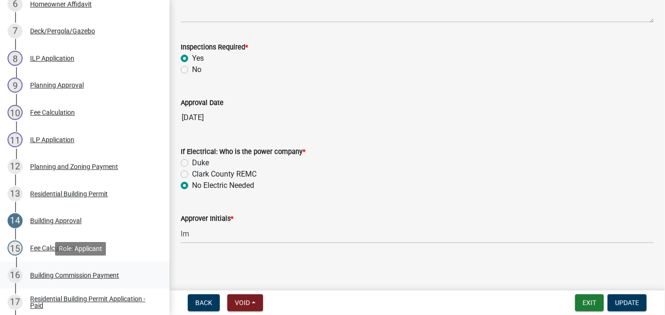 This screenshot has height=315, width=665. What do you see at coordinates (80, 248) in the screenshot?
I see `div: Role: Applicant` at bounding box center [80, 248].